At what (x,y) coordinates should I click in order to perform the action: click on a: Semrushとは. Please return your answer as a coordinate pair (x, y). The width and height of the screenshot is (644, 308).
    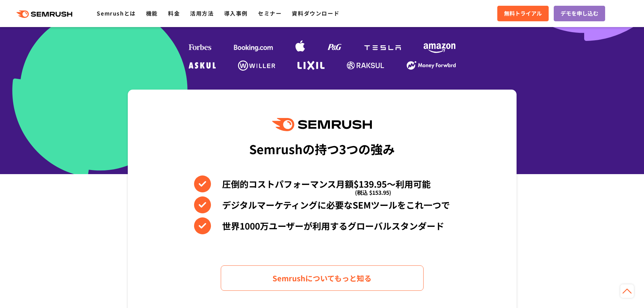
    Looking at the image, I should click on (116, 13).